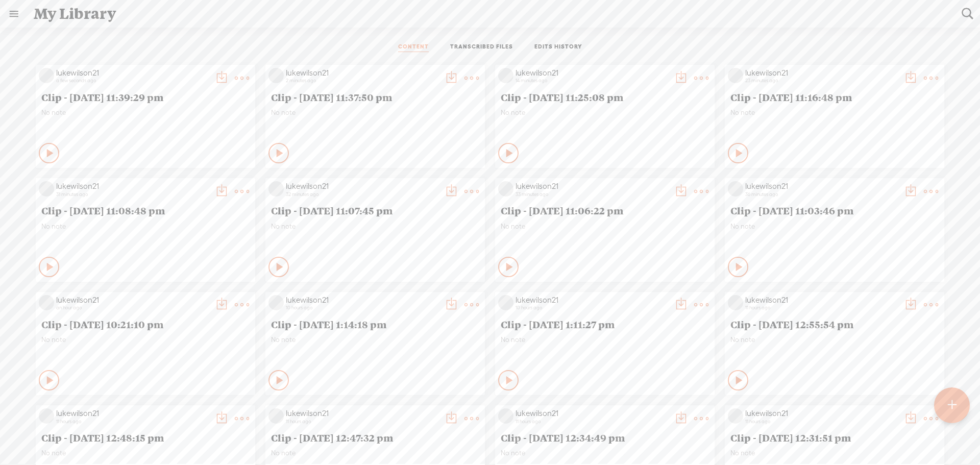  Describe the element at coordinates (363, 81) in the screenshot. I see `div: 2 minutes ago` at that location.